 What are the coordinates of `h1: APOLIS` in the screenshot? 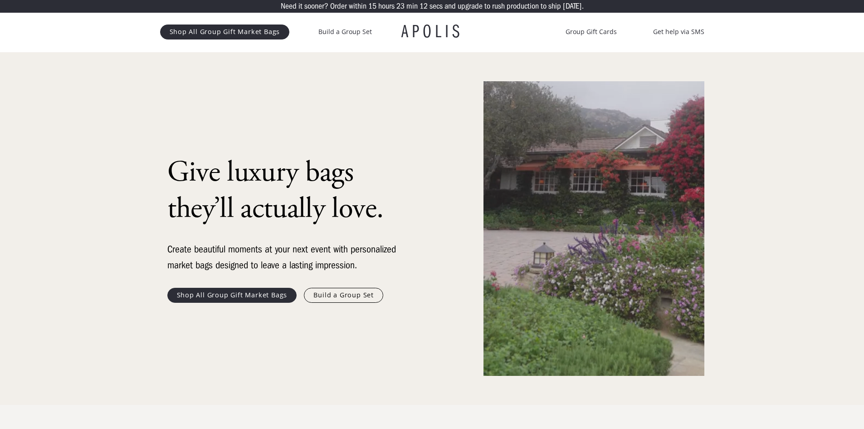 It's located at (432, 32).